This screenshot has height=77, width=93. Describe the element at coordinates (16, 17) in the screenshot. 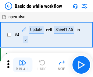

I see `span: open.xlsx` at that location.